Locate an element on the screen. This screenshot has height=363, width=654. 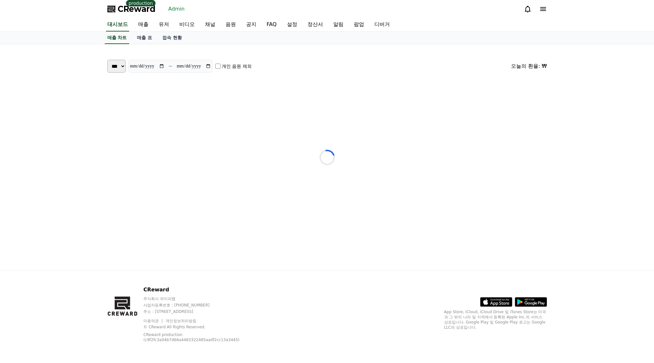
a: 설정 is located at coordinates (292, 25).